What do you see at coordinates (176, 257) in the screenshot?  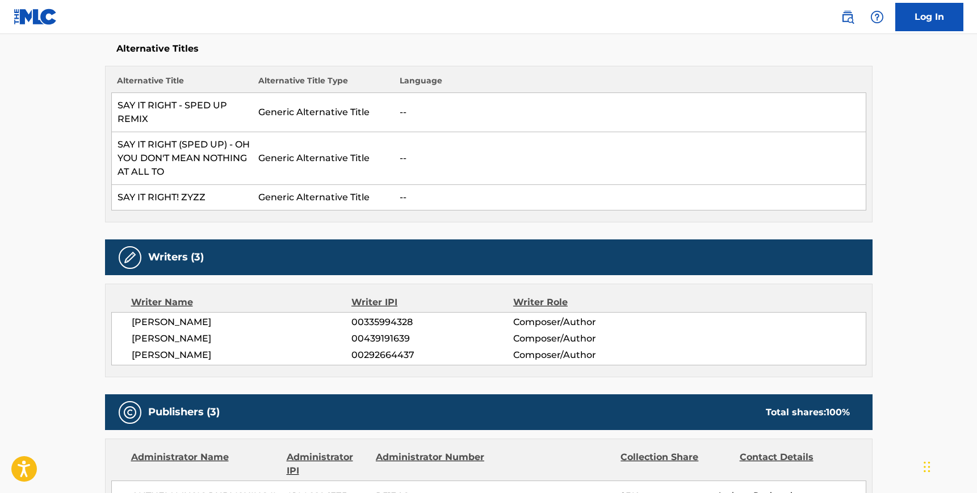 I see `h5: Writers (3)` at bounding box center [176, 257].